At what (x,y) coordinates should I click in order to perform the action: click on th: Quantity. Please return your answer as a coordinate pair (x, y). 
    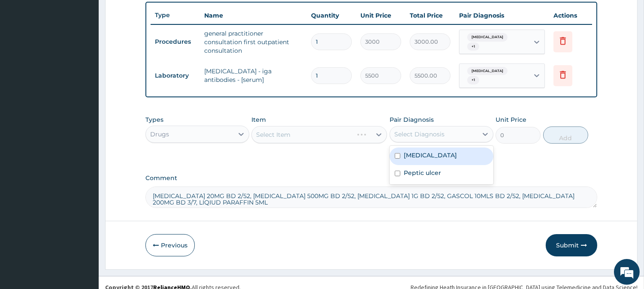
    Looking at the image, I should click on (331, 15).